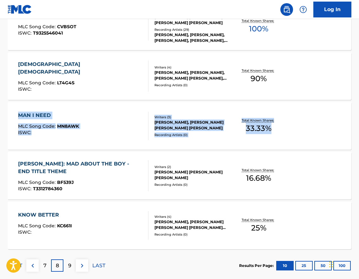  What do you see at coordinates (57, 266) in the screenshot?
I see `p: 8` at bounding box center [57, 266].